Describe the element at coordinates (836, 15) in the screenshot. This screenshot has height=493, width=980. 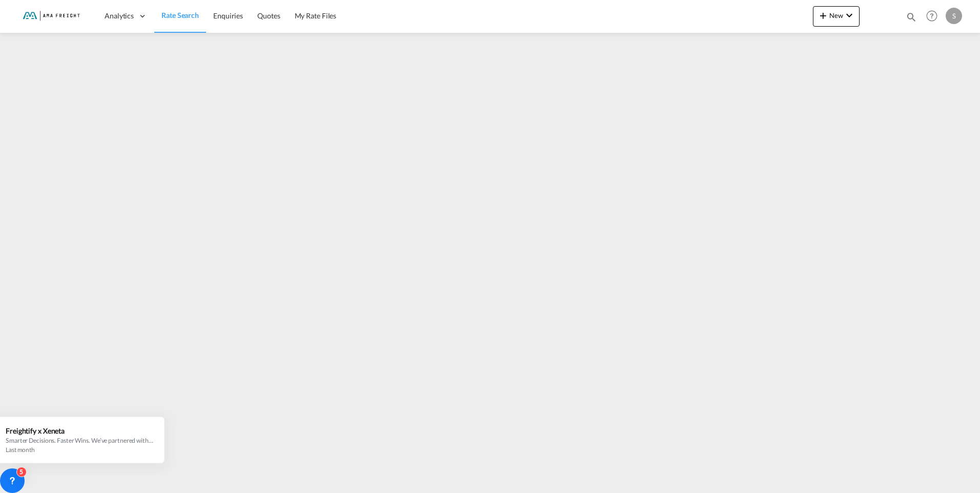
I see `span: New` at that location.